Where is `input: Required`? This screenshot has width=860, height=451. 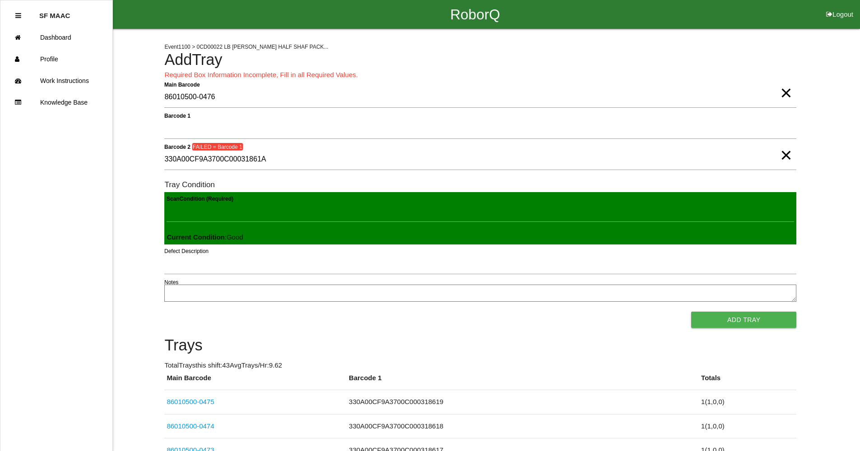 input: Required is located at coordinates (480, 97).